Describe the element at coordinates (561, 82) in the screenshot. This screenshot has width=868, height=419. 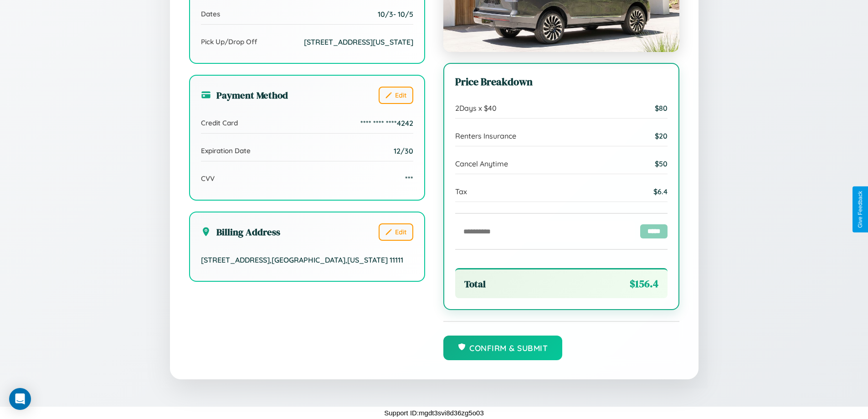
I see `h3: Price Breakdown` at that location.